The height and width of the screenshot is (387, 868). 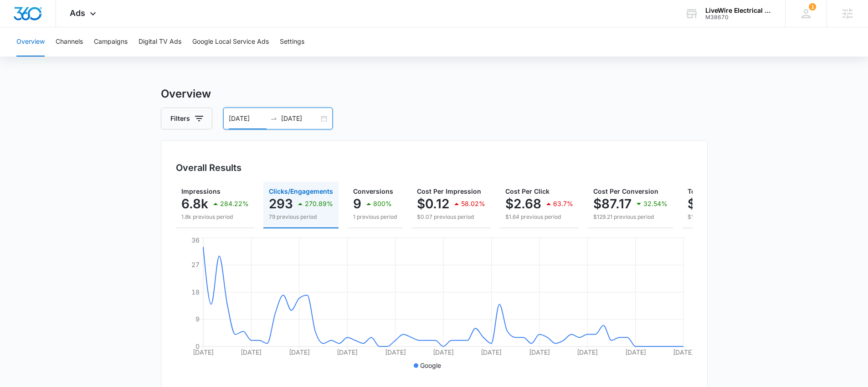 What do you see at coordinates (523, 204) in the screenshot?
I see `p: $2.68` at bounding box center [523, 204].